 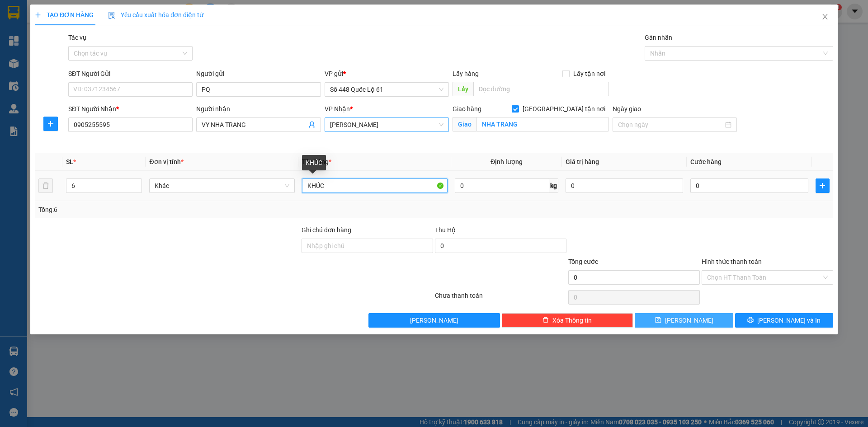 What do you see at coordinates (187, 210) in the screenshot?
I see `div: Tổng: 6` at bounding box center [187, 210].